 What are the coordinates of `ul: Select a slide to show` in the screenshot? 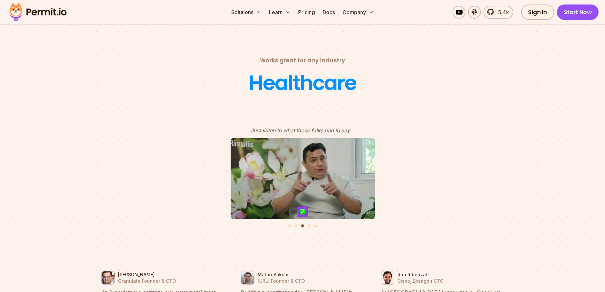 It's located at (303, 223).